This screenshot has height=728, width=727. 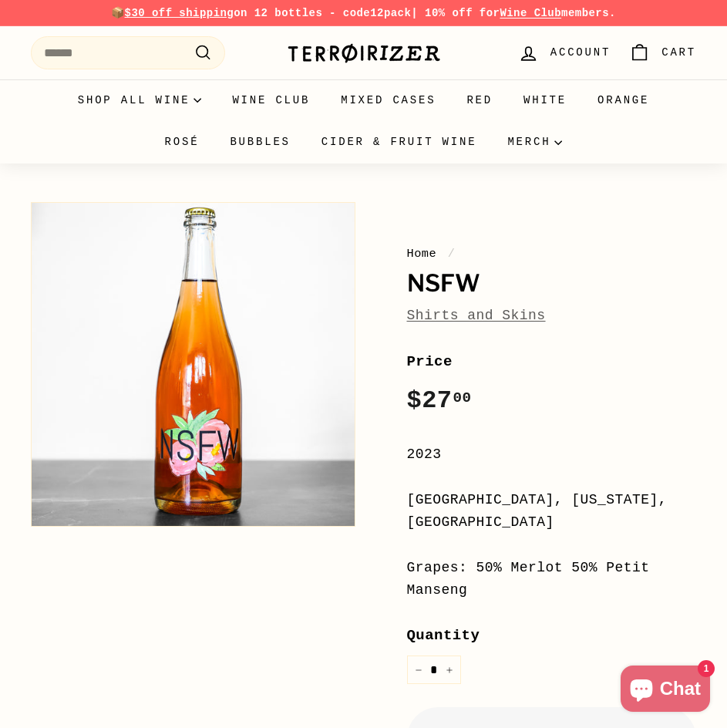 I want to click on a: Cart, so click(x=662, y=52).